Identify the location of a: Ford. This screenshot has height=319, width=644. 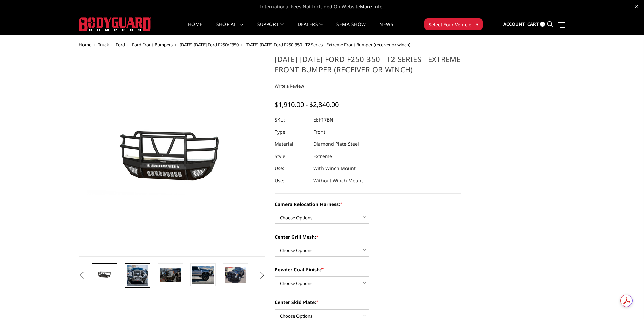
(121, 45).